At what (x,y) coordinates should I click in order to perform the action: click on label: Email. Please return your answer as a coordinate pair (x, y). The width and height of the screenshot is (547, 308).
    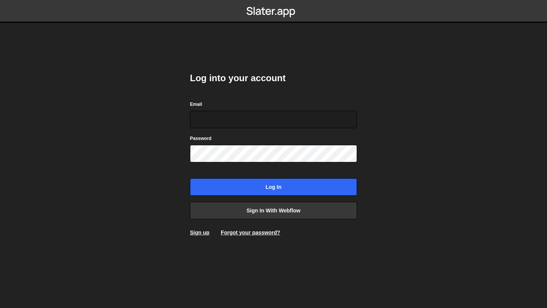
    Looking at the image, I should click on (196, 104).